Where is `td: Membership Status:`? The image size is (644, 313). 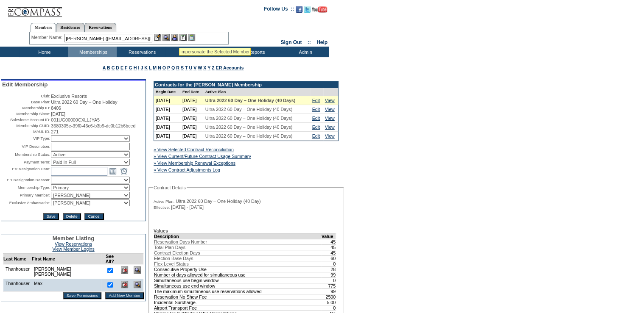
td: Membership Status: is located at coordinates (26, 155).